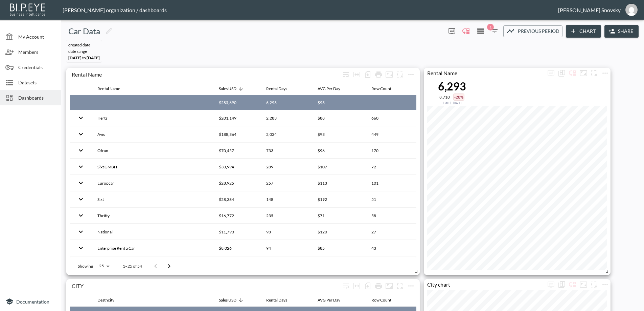  I want to click on th: National, so click(152, 232).